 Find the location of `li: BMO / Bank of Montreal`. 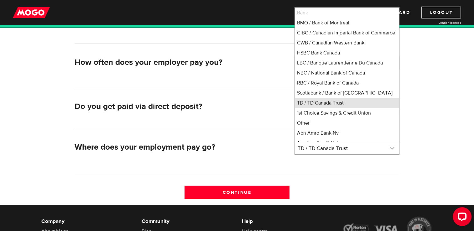

li: BMO / Bank of Montreal is located at coordinates (347, 23).